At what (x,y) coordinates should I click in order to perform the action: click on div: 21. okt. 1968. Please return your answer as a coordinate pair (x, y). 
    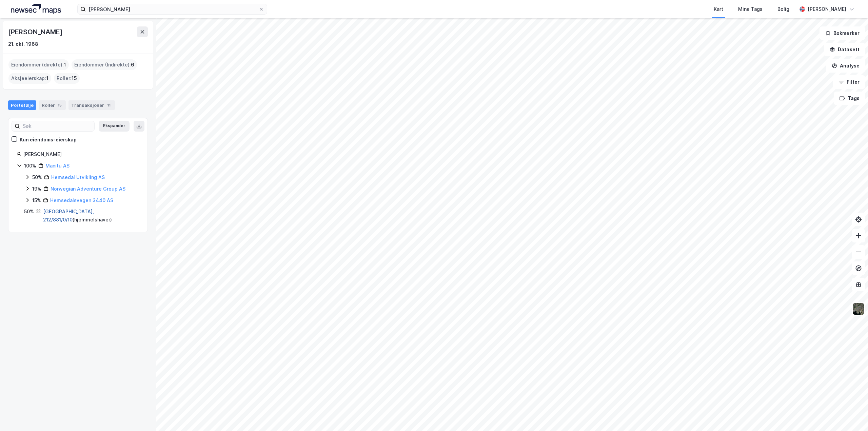
    Looking at the image, I should click on (23, 44).